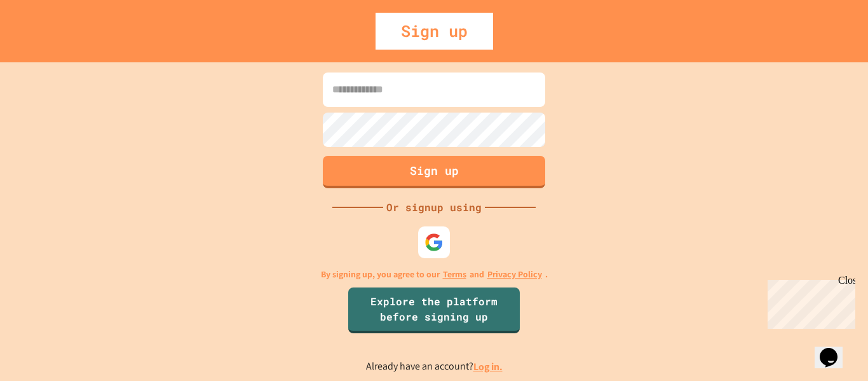 The image size is (868, 381). I want to click on p: By signing up, you agree to our and ., so click(434, 274).